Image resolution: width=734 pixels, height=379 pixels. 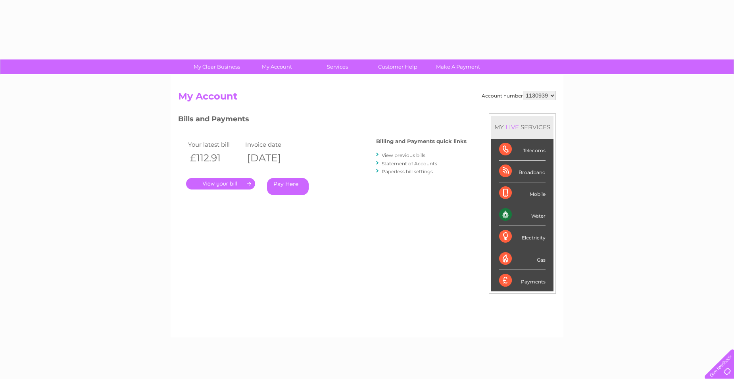 I want to click on div: LIVE, so click(x=512, y=127).